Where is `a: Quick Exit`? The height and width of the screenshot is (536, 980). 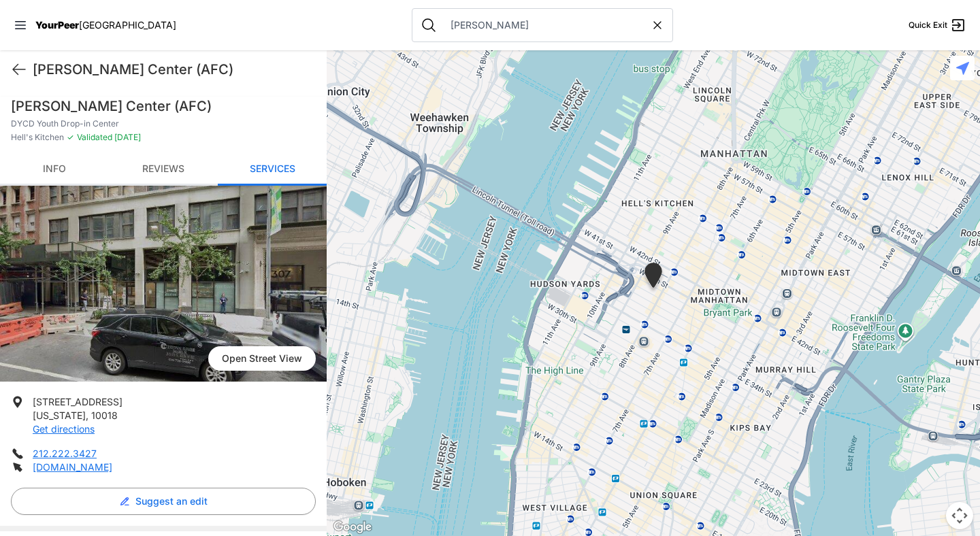
a: Quick Exit is located at coordinates (937, 26).